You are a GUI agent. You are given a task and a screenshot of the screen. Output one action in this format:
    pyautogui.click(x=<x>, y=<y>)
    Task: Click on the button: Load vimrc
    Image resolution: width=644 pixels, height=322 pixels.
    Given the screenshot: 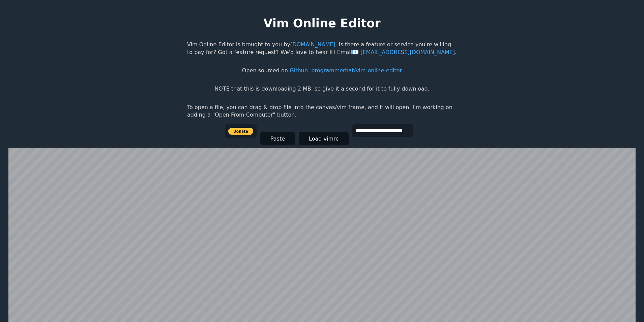 What is the action you would take?
    pyautogui.click(x=323, y=138)
    